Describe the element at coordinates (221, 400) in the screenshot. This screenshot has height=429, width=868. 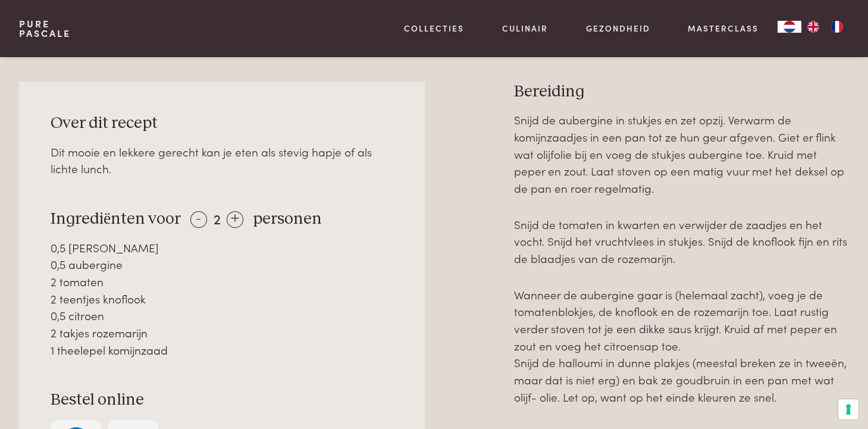
I see `h3: Bestel online` at that location.